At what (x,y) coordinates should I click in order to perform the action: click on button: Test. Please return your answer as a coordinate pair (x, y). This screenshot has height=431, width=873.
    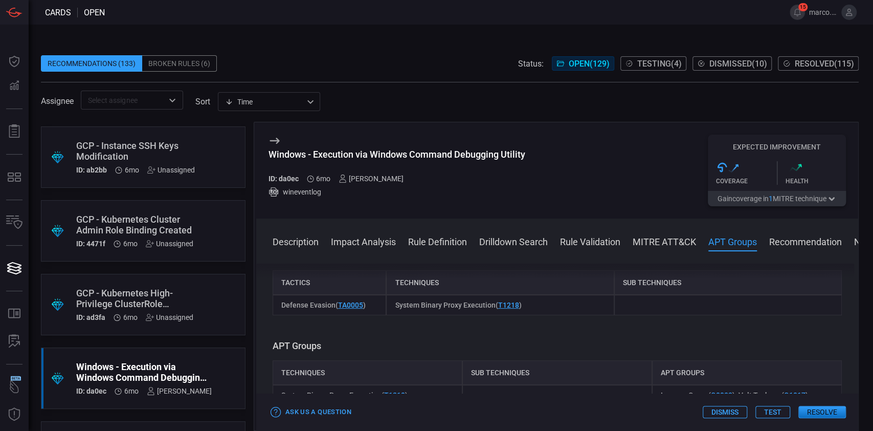
    Looking at the image, I should click on (773, 412).